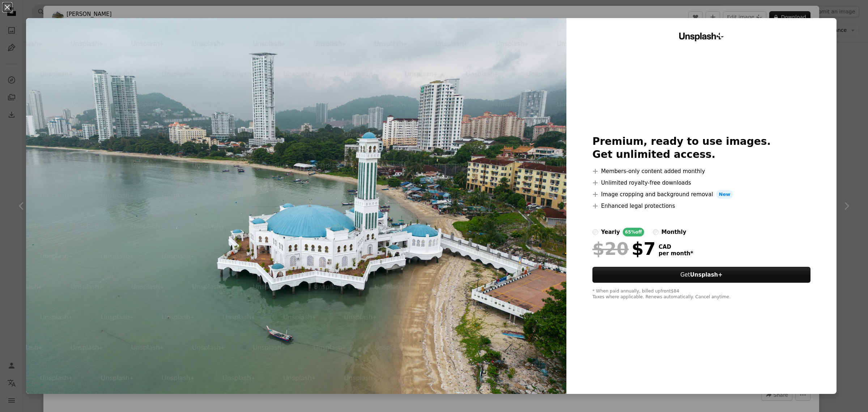 This screenshot has width=868, height=412. What do you see at coordinates (624, 249) in the screenshot?
I see `div: $7` at bounding box center [624, 249].